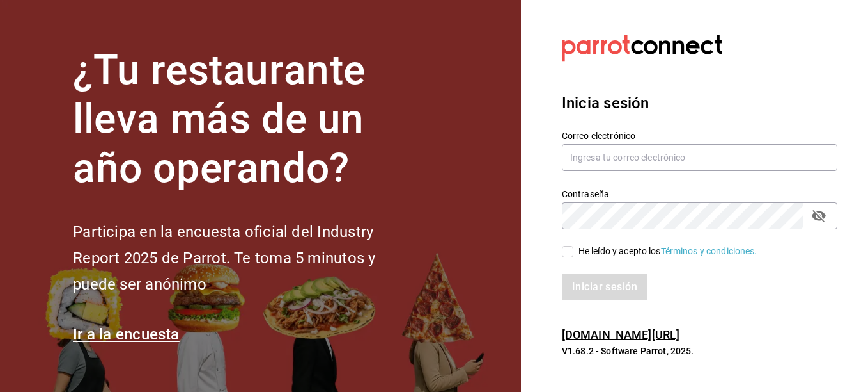 This screenshot has width=868, height=392. What do you see at coordinates (668, 251) in the screenshot?
I see `div: He leído y acepto los` at bounding box center [668, 251].